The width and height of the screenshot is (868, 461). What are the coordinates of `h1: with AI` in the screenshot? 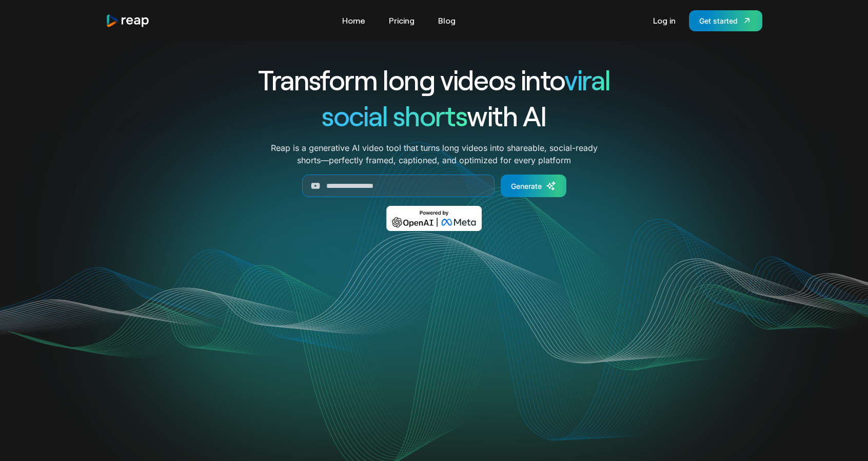 It's located at (434, 116).